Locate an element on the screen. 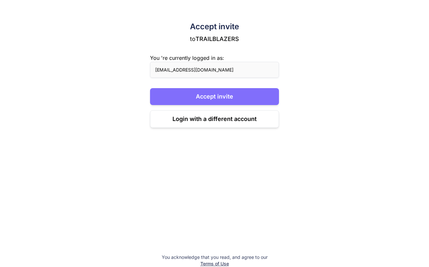 This screenshot has width=429, height=267. p: You acknowledge that you read, and agree to our is located at coordinates (215, 257).